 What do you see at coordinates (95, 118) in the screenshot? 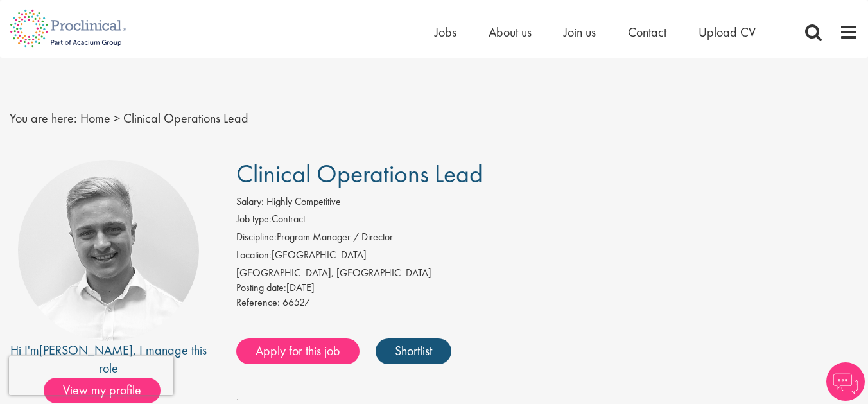
I see `a: breadcrumb link` at bounding box center [95, 118].